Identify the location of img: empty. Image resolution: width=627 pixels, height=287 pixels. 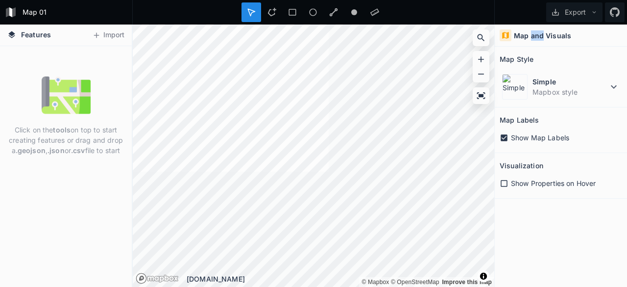
(66, 95).